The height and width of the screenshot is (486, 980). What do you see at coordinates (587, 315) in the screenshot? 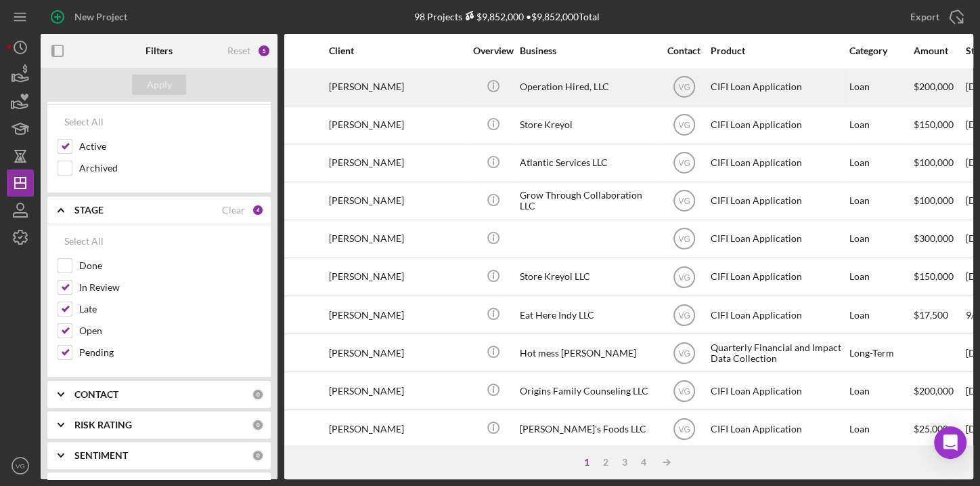
I see `div: Eat Here Indy LLC` at bounding box center [587, 315].